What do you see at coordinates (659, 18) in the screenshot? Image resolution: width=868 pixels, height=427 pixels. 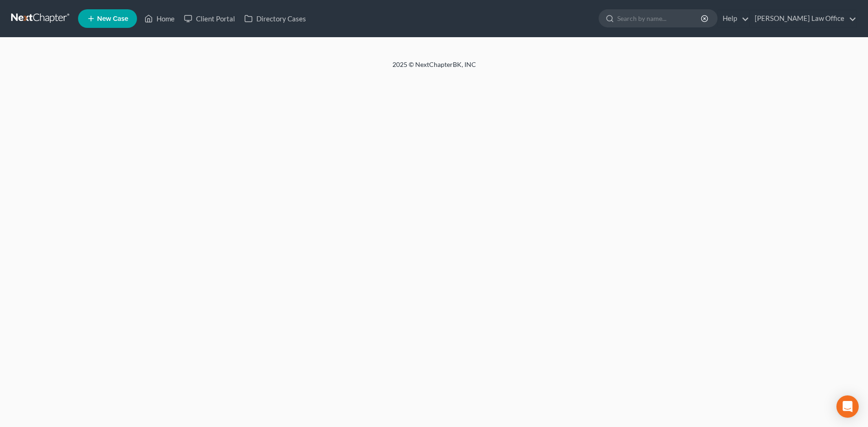 I see `input: Search by name...` at bounding box center [659, 18].